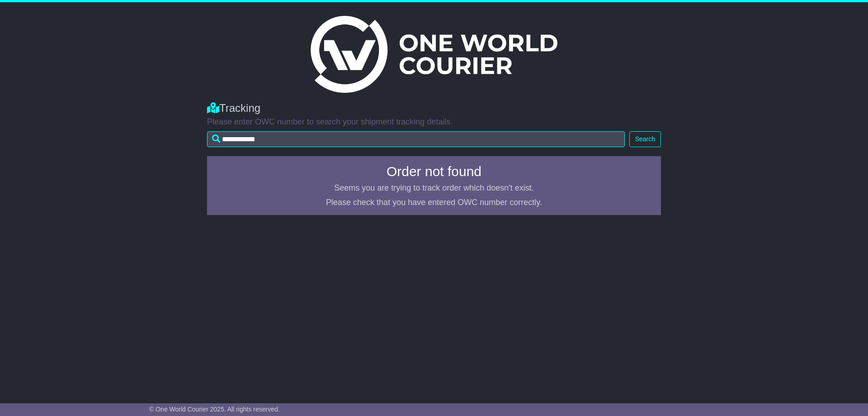 The image size is (868, 416). I want to click on h4: Order not found, so click(434, 171).